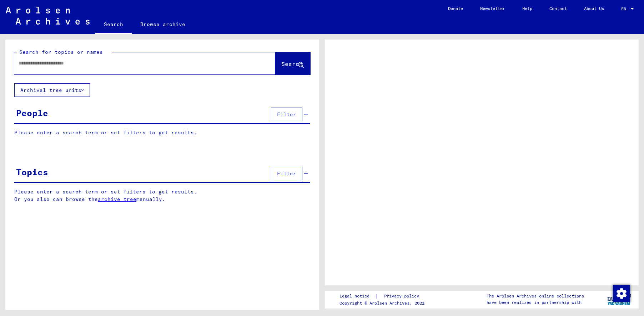 The height and width of the screenshot is (316, 644). Describe the element at coordinates (383, 303) in the screenshot. I see `p: Copyright © Arolsen Archives, 2021` at that location.